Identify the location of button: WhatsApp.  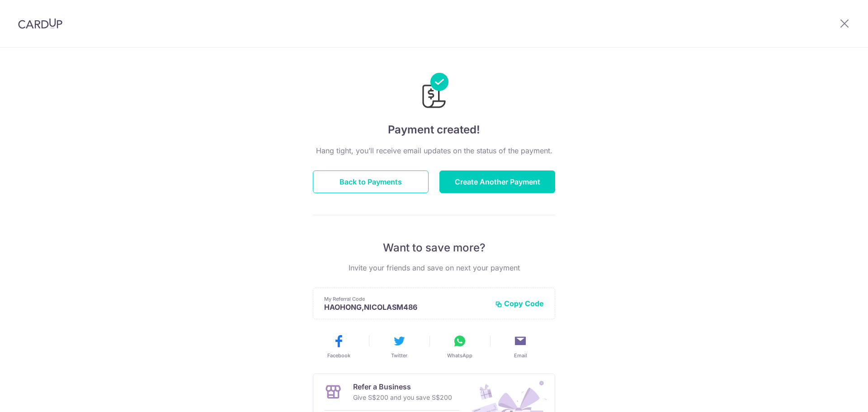
(460, 346).